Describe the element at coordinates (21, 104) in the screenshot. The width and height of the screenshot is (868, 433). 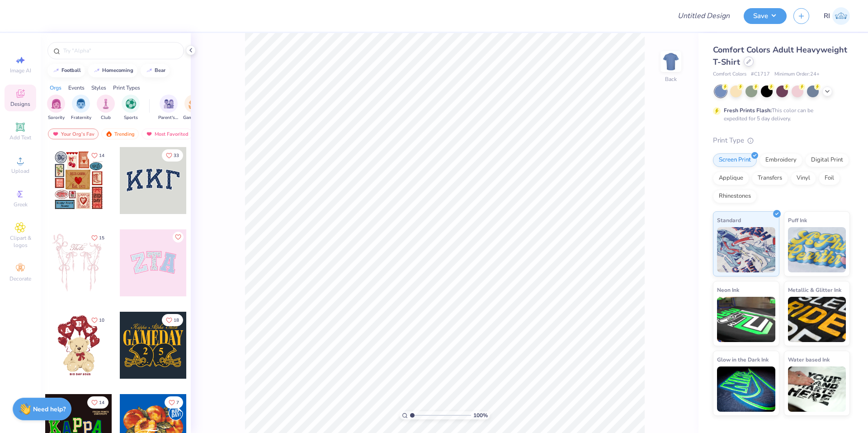
I see `span: Designs` at that location.